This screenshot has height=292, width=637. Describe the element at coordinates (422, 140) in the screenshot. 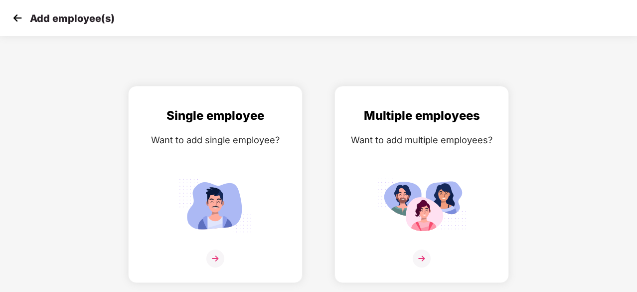

I see `div: Want to add multiple employees?` at that location.